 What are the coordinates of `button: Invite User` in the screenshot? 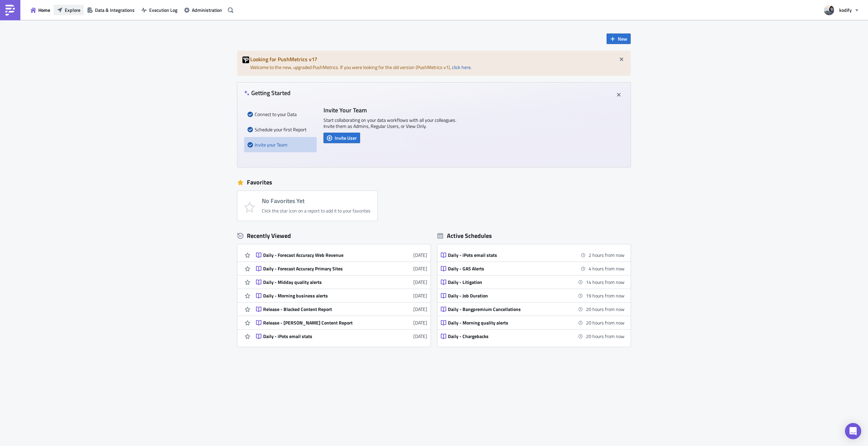 It's located at (342, 138).